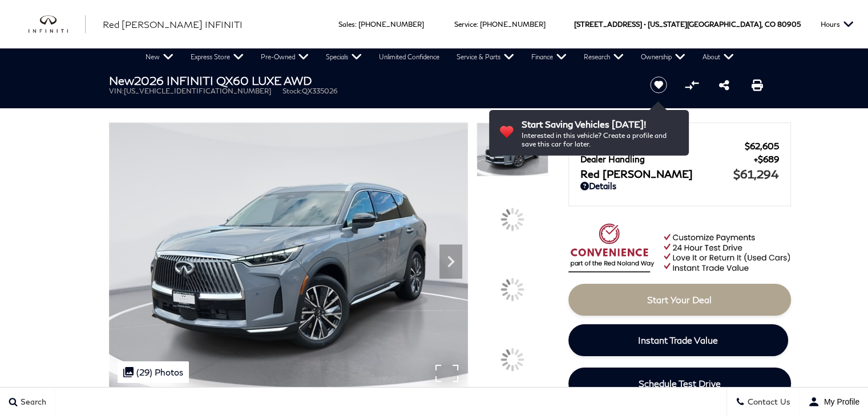 This screenshot has width=868, height=416. What do you see at coordinates (122, 81) in the screenshot?
I see `strong: New` at bounding box center [122, 81].